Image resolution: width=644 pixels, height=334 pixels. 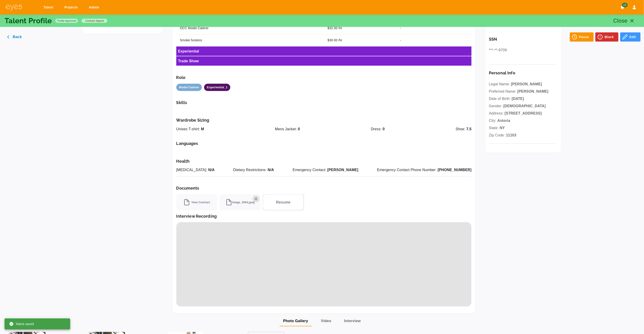 What do you see at coordinates (623, 7) in the screenshot?
I see `button: Notifications` at bounding box center [623, 7].